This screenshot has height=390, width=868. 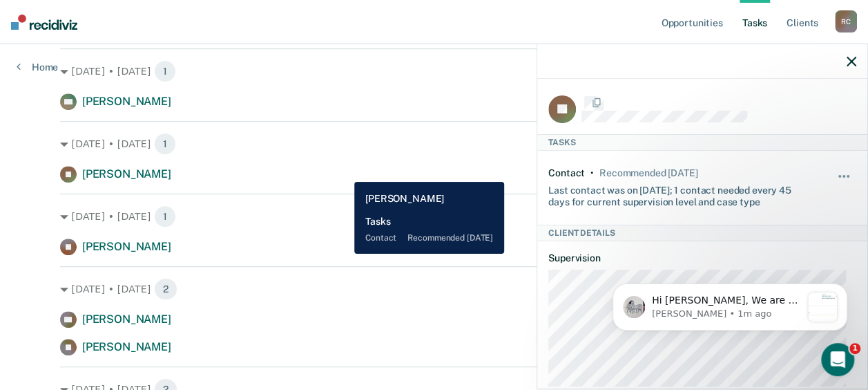 I want to click on div: Tasks, so click(x=702, y=143).